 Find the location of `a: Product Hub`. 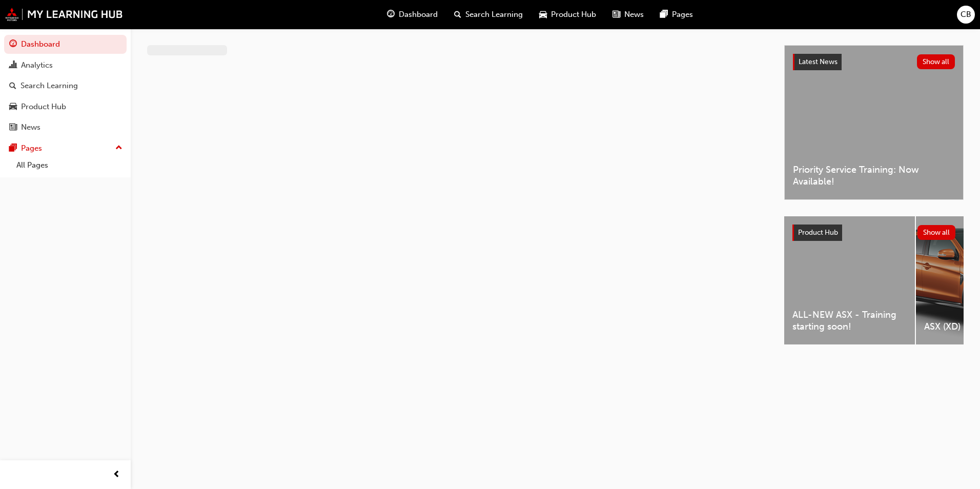

a: Product Hub is located at coordinates (65, 106).